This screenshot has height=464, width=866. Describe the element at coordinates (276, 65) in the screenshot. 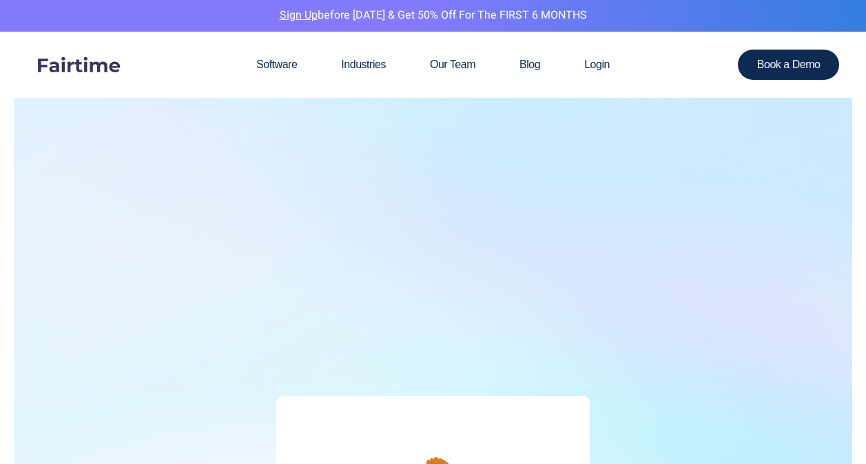

I see `a: Software` at that location.